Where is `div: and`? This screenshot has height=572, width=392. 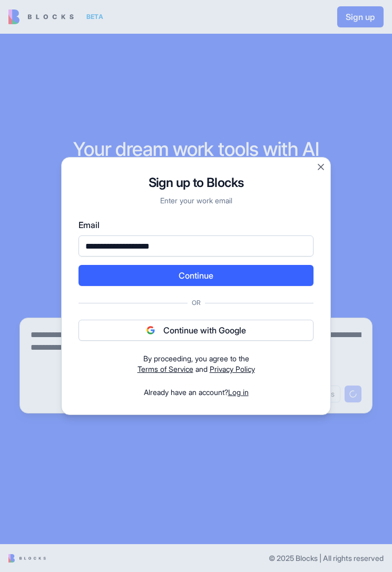 div: and is located at coordinates (196, 364).